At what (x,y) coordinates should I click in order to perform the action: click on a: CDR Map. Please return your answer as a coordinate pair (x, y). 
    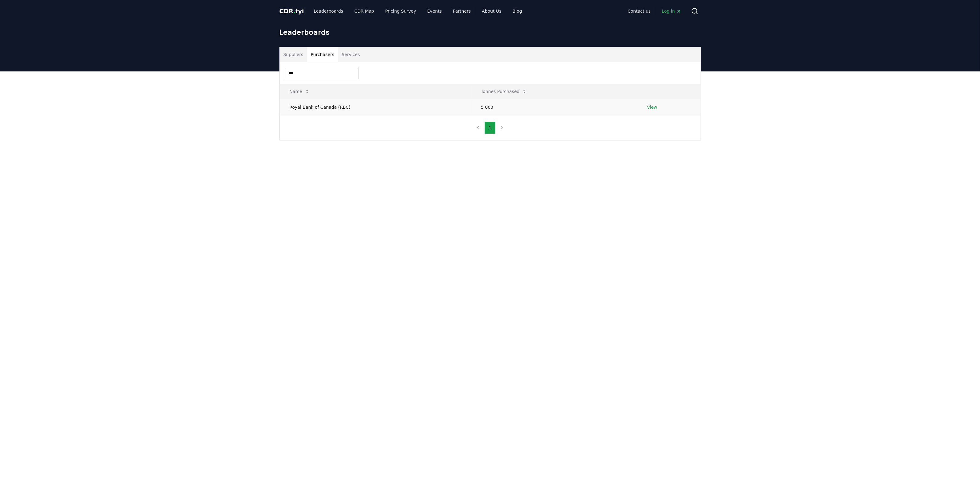
    Looking at the image, I should click on (364, 11).